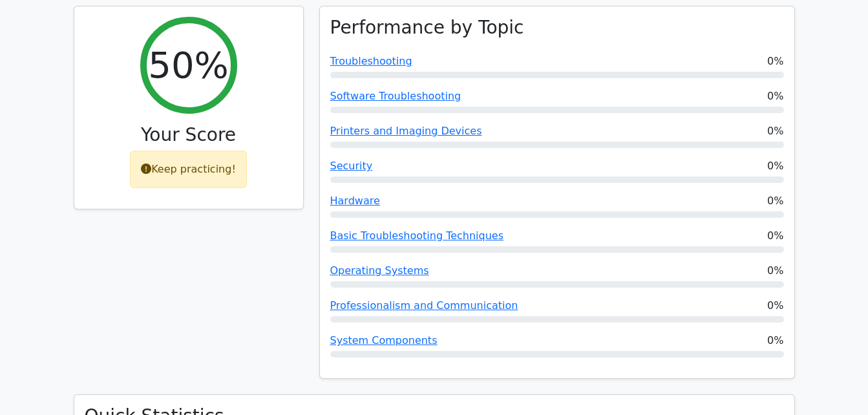 The image size is (868, 415). Describe the element at coordinates (351, 165) in the screenshot. I see `a: Security` at that location.